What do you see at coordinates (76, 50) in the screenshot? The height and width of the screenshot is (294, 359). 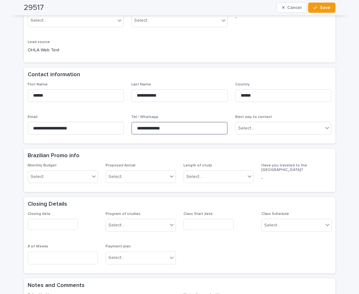 I see `p: OHLA Web Test` at bounding box center [76, 50].